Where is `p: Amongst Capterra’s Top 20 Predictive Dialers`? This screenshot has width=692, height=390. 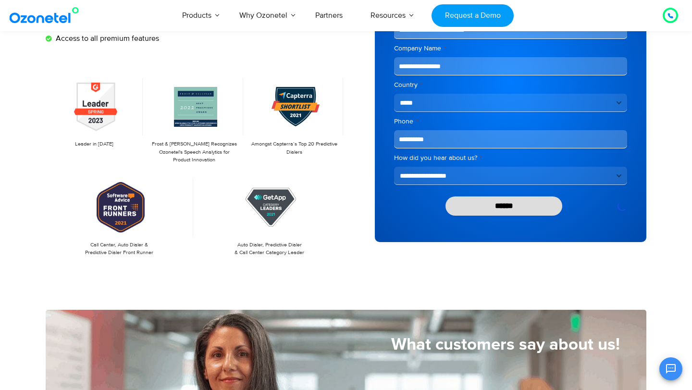 p: Amongst Capterra’s Top 20 Predictive Dialers is located at coordinates (294, 148).